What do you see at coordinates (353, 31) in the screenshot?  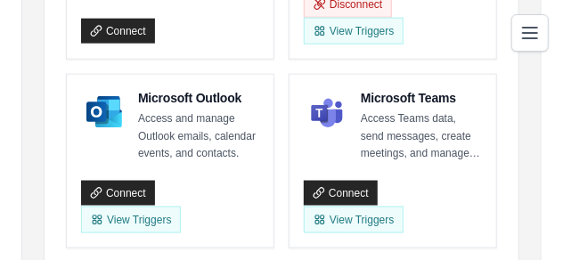 I see `button: View Triggers` at bounding box center [353, 31].